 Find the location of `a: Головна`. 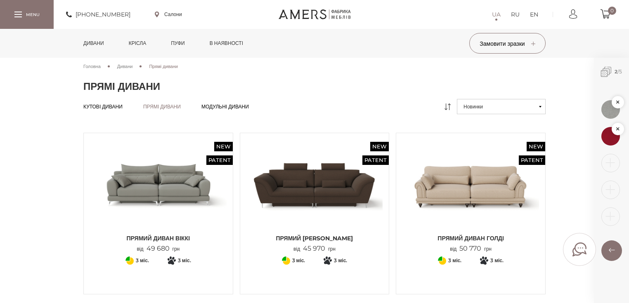

a: Головна is located at coordinates (92, 66).